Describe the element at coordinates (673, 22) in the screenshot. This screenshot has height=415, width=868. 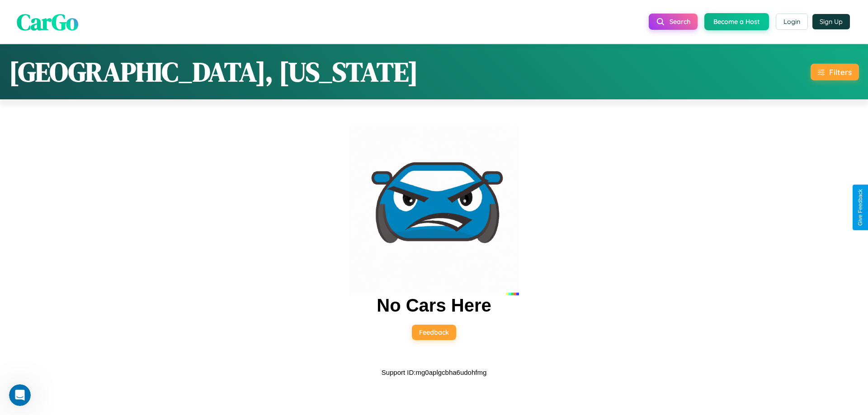
I see `button: Search` at that location.